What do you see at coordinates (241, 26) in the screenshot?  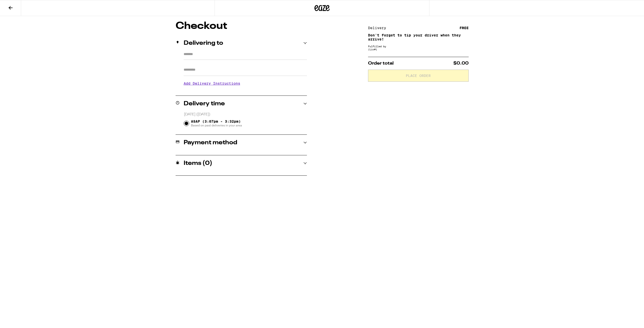 I see `h1: Checkout` at bounding box center [241, 26].